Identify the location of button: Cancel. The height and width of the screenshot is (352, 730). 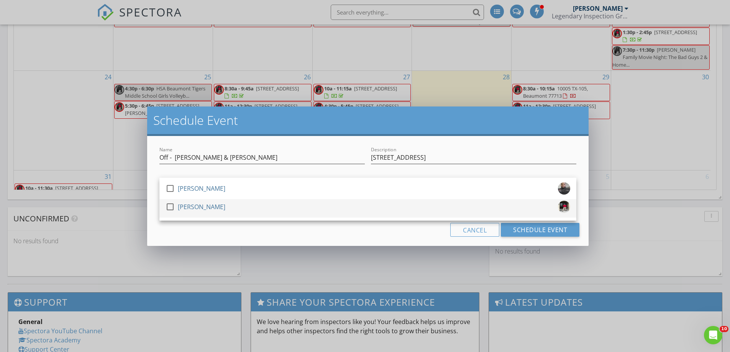
(475, 230).